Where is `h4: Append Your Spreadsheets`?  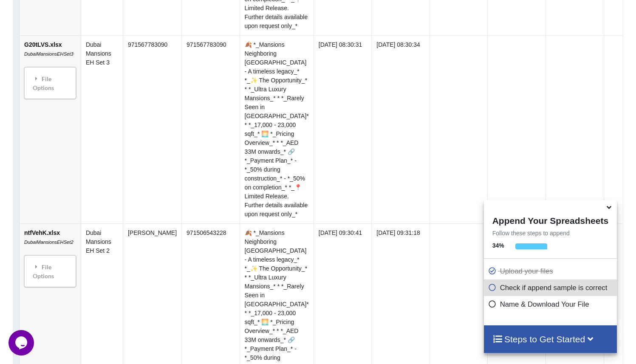
h4: Append Your Spreadsheets is located at coordinates (550, 219).